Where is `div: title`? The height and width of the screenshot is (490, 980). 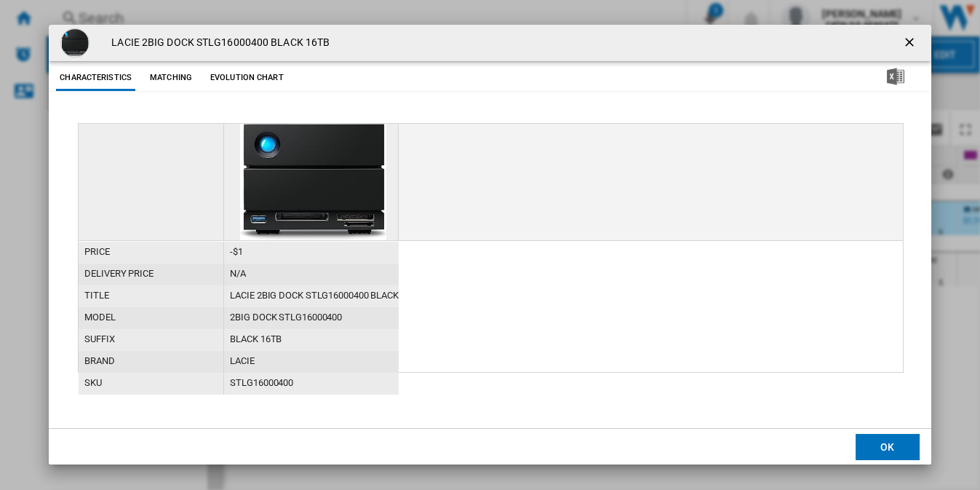
div: title is located at coordinates (151, 297).